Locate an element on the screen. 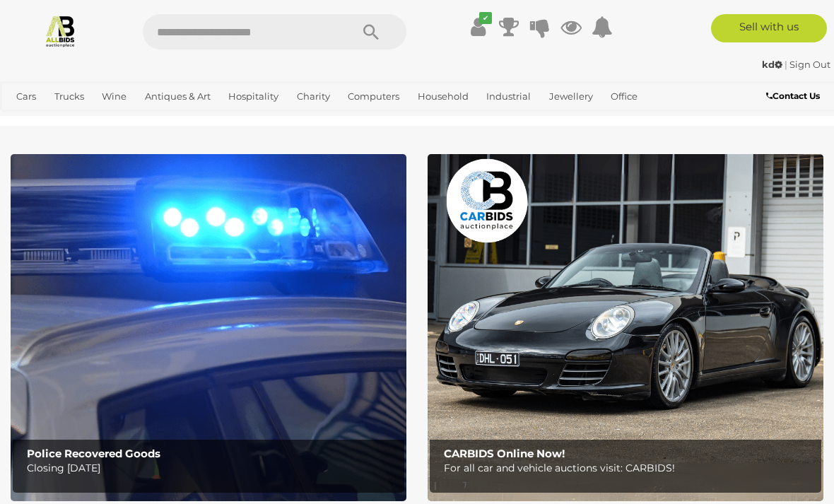  strong: kd is located at coordinates (772, 64).